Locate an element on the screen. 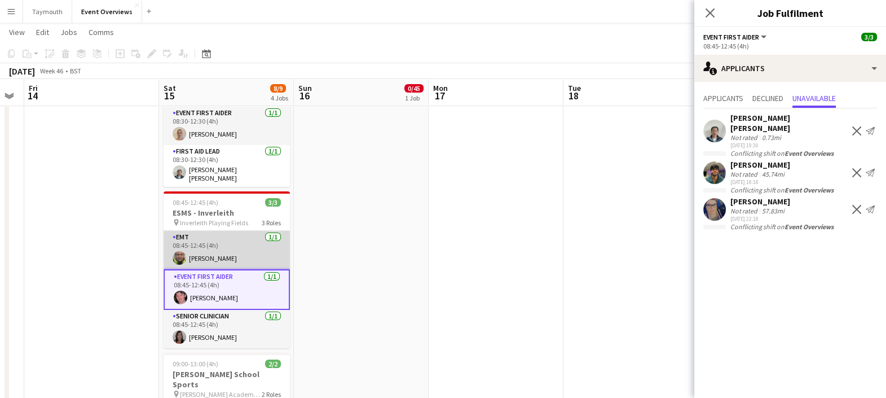  span: 09:00-13:00 (4h) is located at coordinates (195, 363).